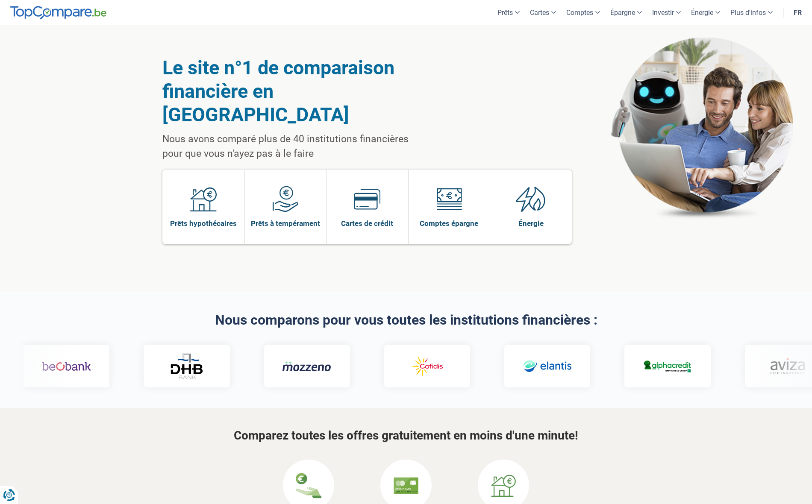 The height and width of the screenshot is (504, 812). I want to click on span: Énergie, so click(531, 223).